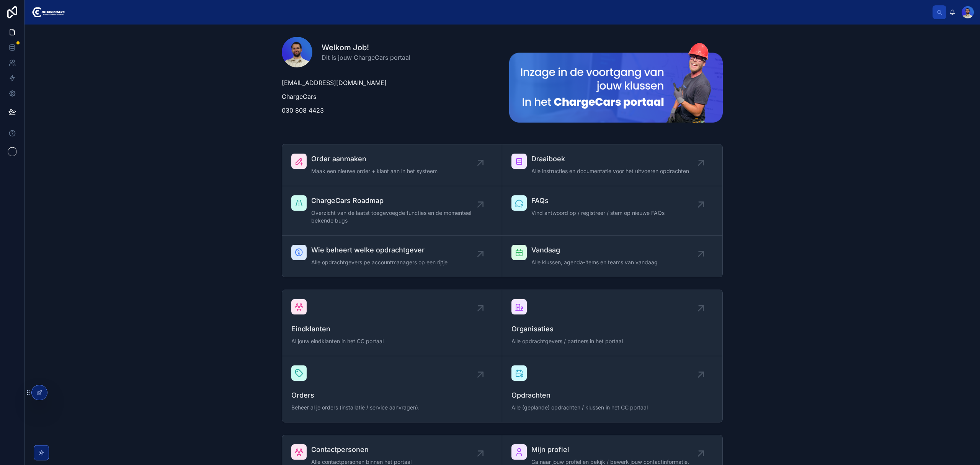 Image resolution: width=980 pixels, height=465 pixels. What do you see at coordinates (361, 450) in the screenshot?
I see `span: Contactpersonen` at bounding box center [361, 450].